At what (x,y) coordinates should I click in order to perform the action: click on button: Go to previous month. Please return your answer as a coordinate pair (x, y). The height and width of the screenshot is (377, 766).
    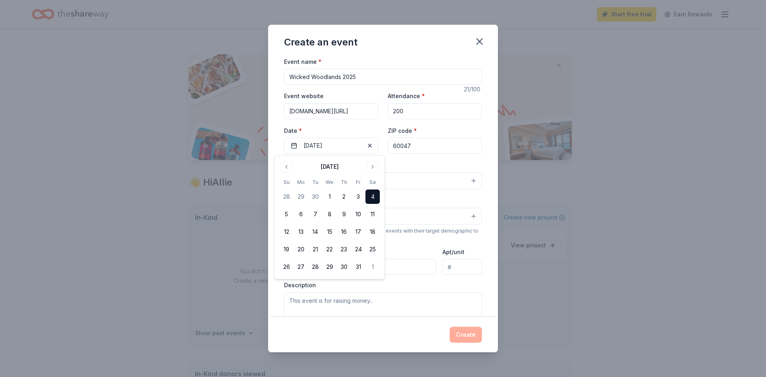
    Looking at the image, I should click on (287, 167).